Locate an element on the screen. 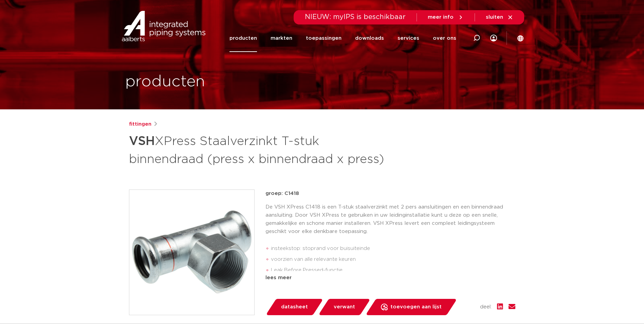 This screenshot has height=324, width=644. h1: XPress Staalverzinkt T-stuk binnendraad (press x binnendraad x press) is located at coordinates (257, 149).